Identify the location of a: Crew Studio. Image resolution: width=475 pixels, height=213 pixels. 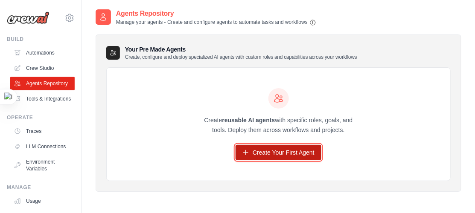
(42, 68).